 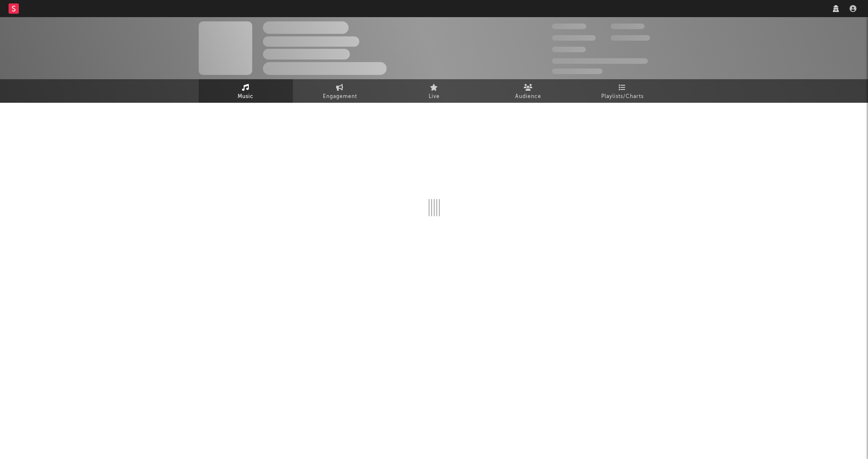 What do you see at coordinates (529, 91) in the screenshot?
I see `a: Audience` at bounding box center [529, 91].